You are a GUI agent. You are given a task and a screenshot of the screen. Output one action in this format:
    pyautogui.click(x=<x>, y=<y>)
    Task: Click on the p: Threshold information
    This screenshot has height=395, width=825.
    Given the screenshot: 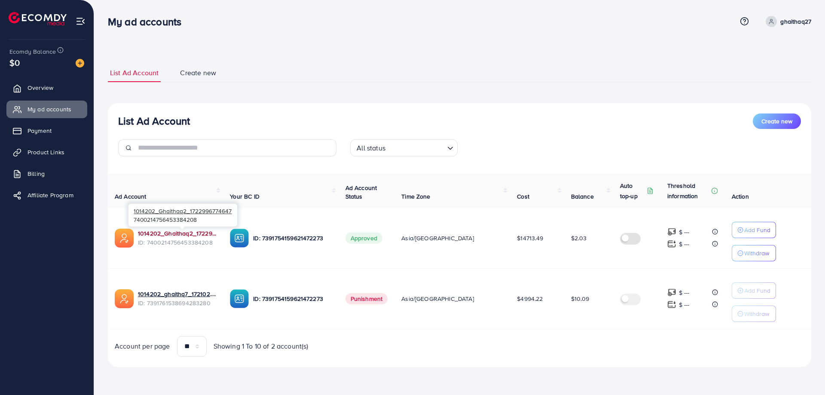 What is the action you would take?
    pyautogui.click(x=689, y=191)
    